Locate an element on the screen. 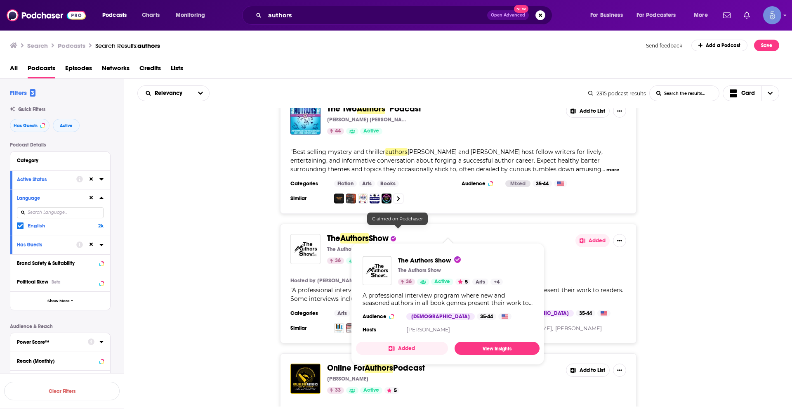 This screenshot has height=409, width=792. img: Thriller 101 is located at coordinates (351, 198).